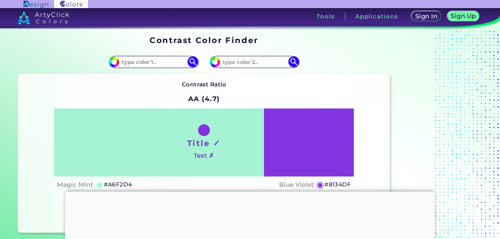 This screenshot has width=500, height=239. I want to click on input: type color 1.., so click(153, 62).